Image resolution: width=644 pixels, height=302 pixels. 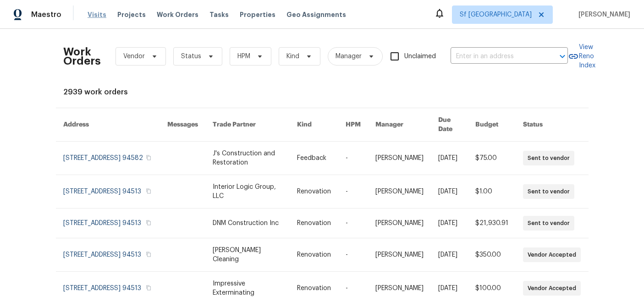 What do you see at coordinates (492, 125) in the screenshot?
I see `th: Budget` at bounding box center [492, 125].